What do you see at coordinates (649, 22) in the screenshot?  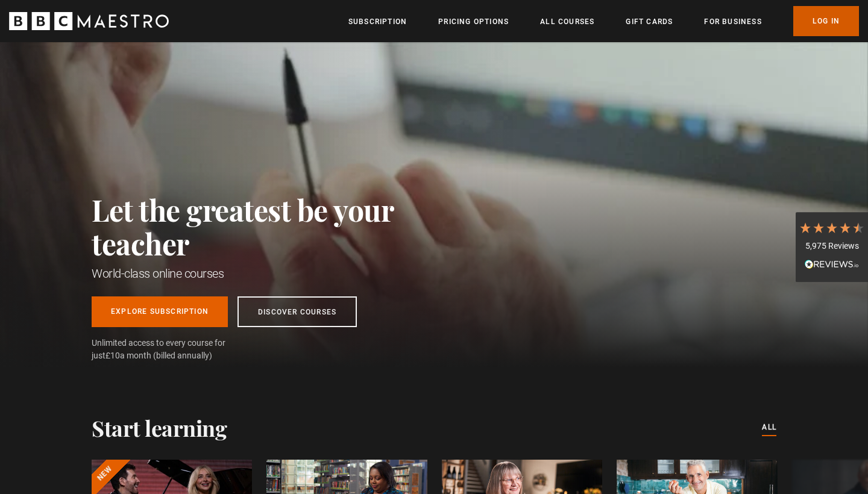 I see `a: Gift Cards` at bounding box center [649, 22].